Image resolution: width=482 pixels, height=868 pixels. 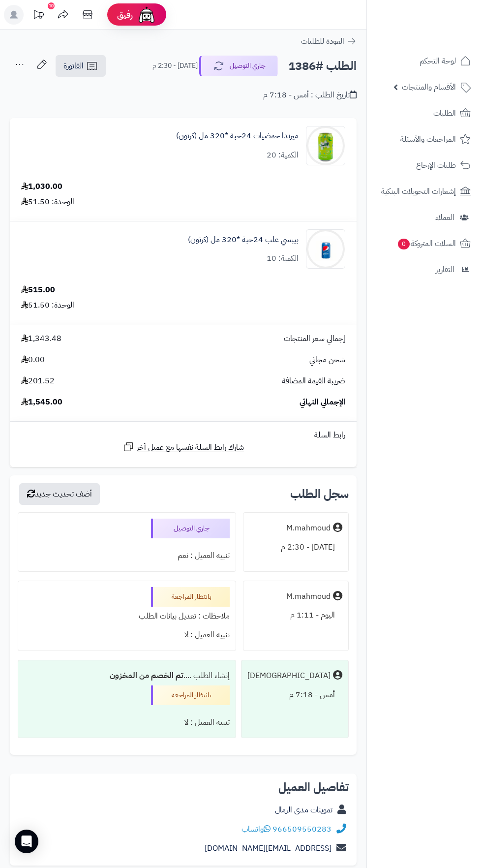 I want to click on span: 1,343.48, so click(x=41, y=338).